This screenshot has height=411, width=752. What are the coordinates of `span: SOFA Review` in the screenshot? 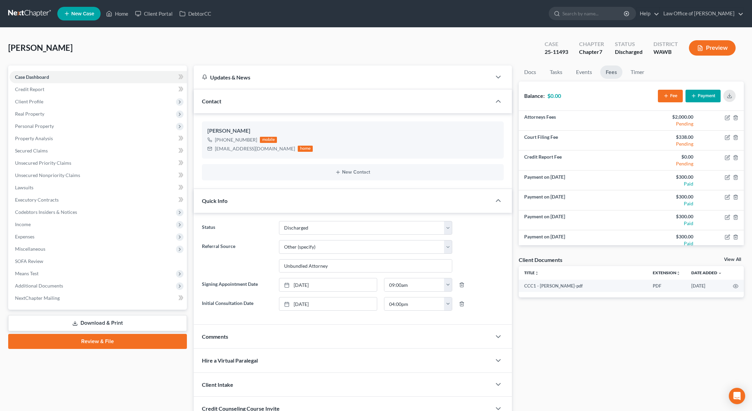 It's located at (29, 261).